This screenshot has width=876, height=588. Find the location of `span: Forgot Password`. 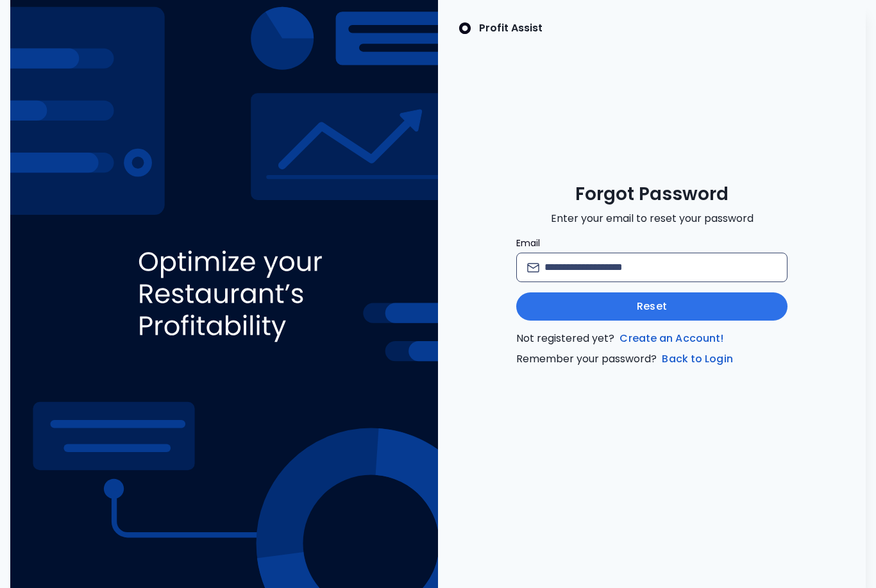

span: Forgot Password is located at coordinates (651, 194).